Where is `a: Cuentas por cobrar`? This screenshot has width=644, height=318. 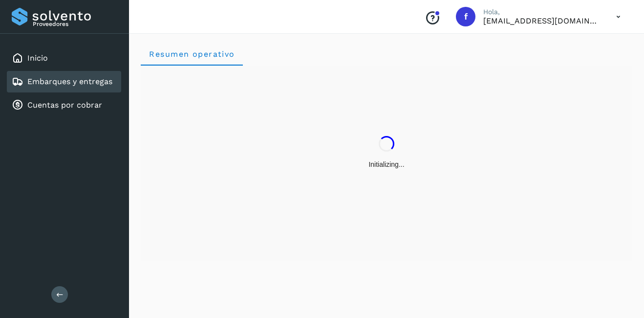
a: Cuentas por cobrar is located at coordinates (64, 105).